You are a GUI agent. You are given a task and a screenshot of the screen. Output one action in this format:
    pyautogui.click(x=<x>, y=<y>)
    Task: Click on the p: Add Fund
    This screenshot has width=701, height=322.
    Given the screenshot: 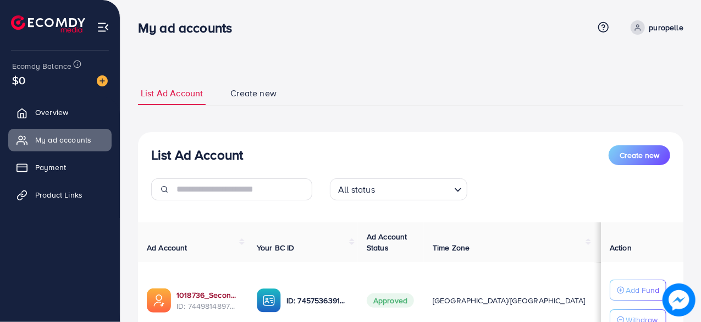 What is the action you would take?
    pyautogui.click(x=642, y=290)
    